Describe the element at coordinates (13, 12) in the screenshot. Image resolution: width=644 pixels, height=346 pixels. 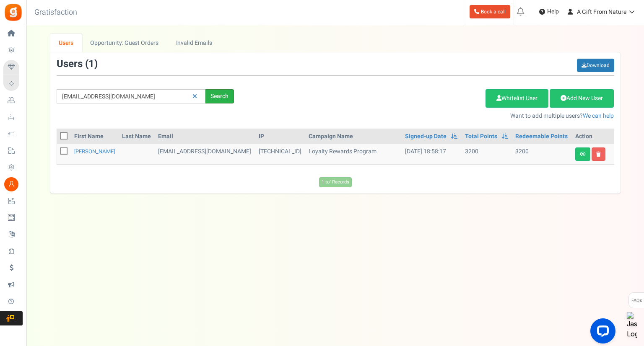
I see `img: Gratisfaction` at that location.